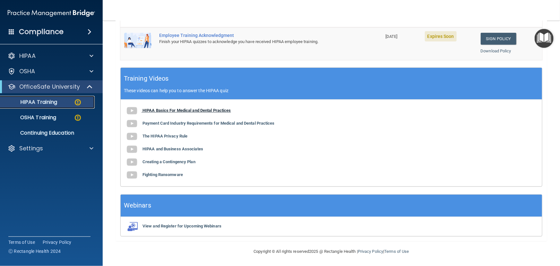  I want to click on span: Expires Soon, so click(441, 36).